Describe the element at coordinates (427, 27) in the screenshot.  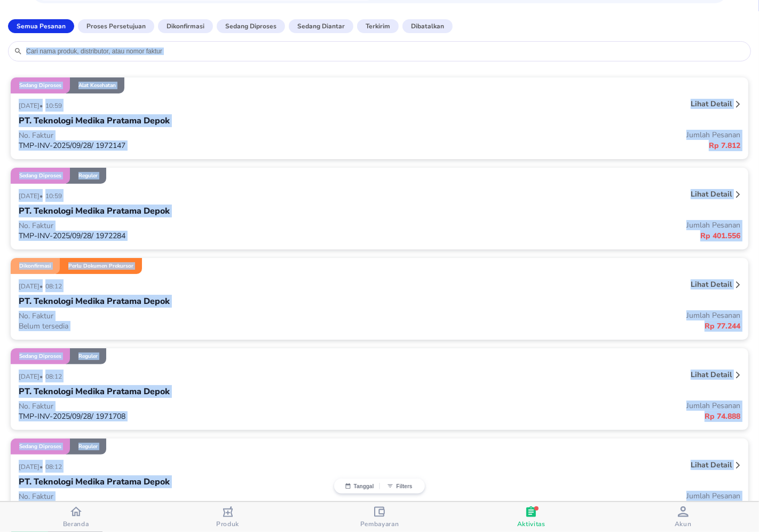
I see `p: Dibatalkan` at that location.